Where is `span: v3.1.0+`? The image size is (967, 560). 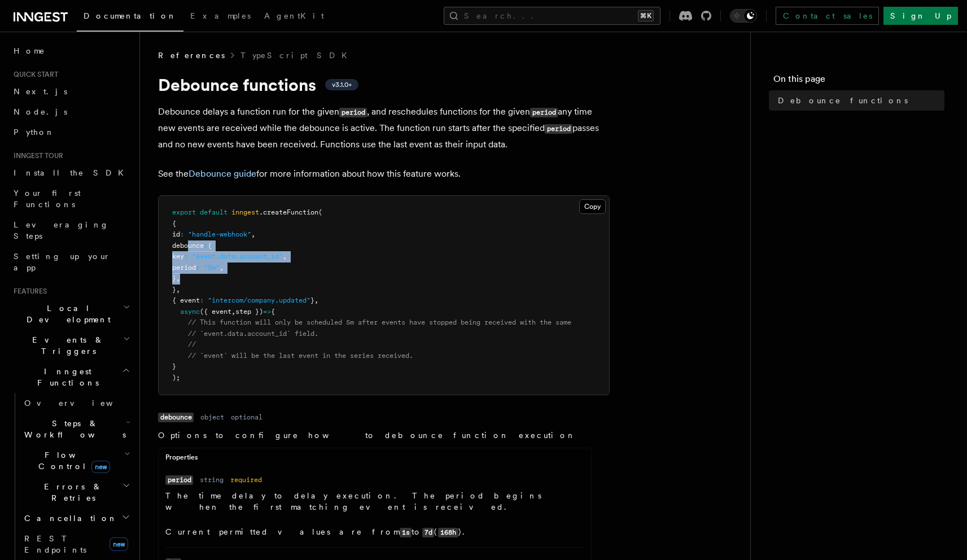 span: v3.1.0+ is located at coordinates (341, 85).